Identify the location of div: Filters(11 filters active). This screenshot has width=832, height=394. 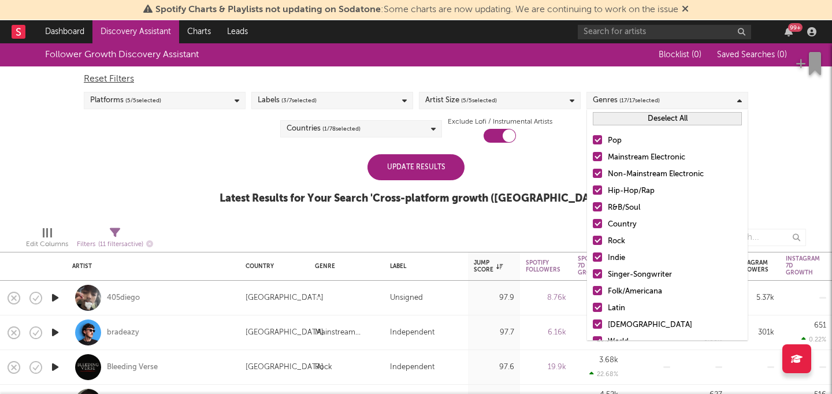
(115, 240).